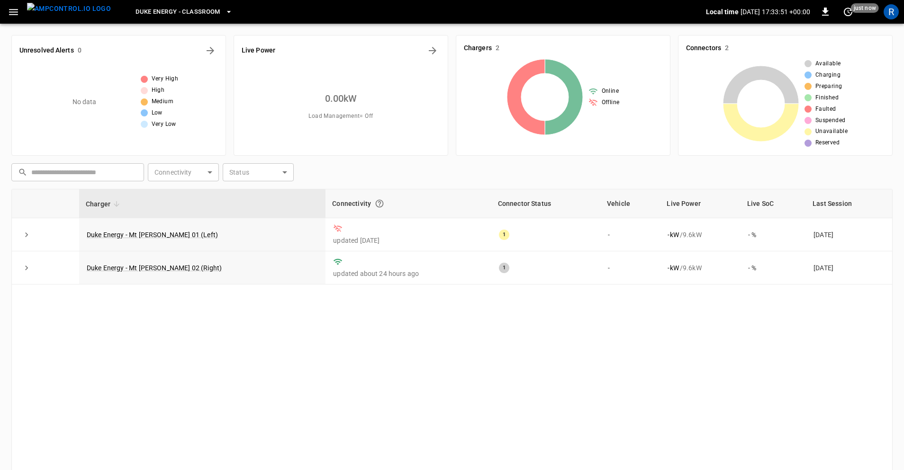 Image resolution: width=904 pixels, height=470 pixels. I want to click on span: Charger, so click(104, 204).